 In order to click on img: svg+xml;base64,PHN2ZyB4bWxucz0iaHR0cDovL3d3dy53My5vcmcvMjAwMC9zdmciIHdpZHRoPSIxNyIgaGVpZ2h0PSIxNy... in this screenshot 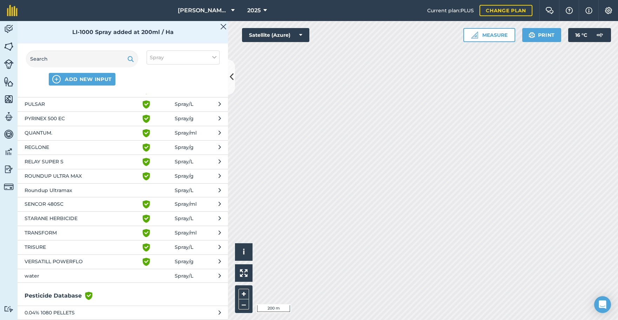, I will do `click(589, 11)`.